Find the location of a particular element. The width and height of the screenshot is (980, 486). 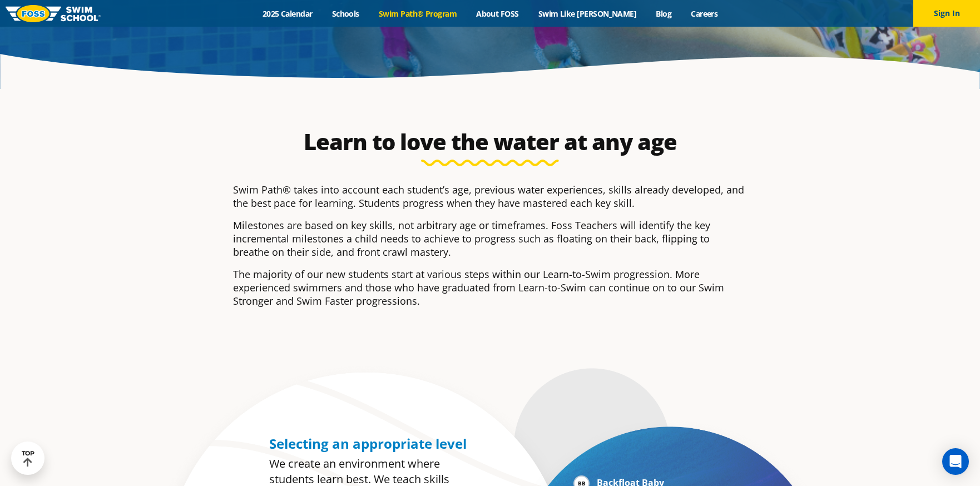

a: Careers is located at coordinates (704, 14).